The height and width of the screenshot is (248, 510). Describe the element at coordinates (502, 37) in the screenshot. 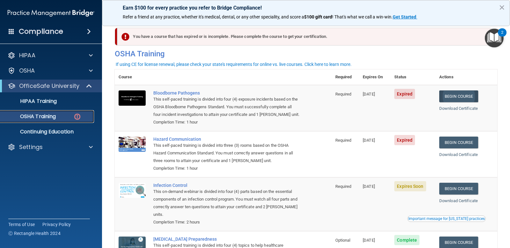

I see `div: 2` at that location.